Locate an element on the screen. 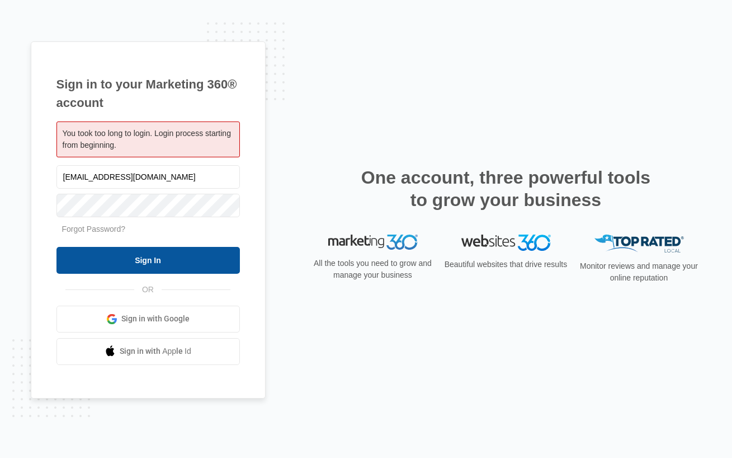  span: Sign in with Google is located at coordinates (156, 318).